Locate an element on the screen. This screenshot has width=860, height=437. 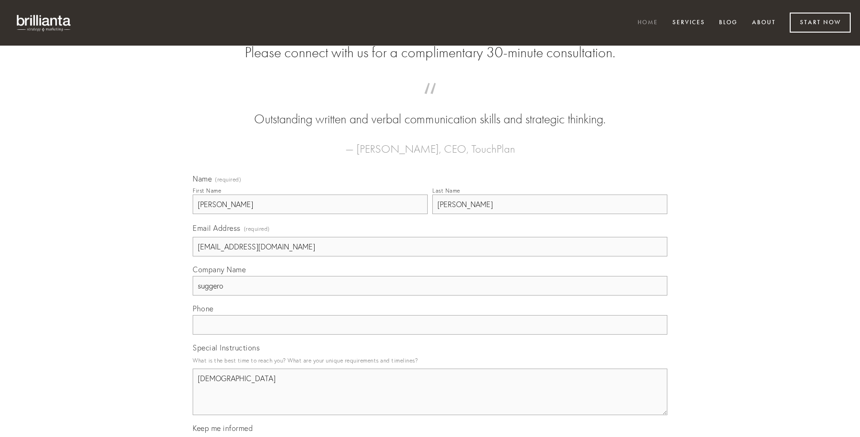
a: Services is located at coordinates (688, 23).